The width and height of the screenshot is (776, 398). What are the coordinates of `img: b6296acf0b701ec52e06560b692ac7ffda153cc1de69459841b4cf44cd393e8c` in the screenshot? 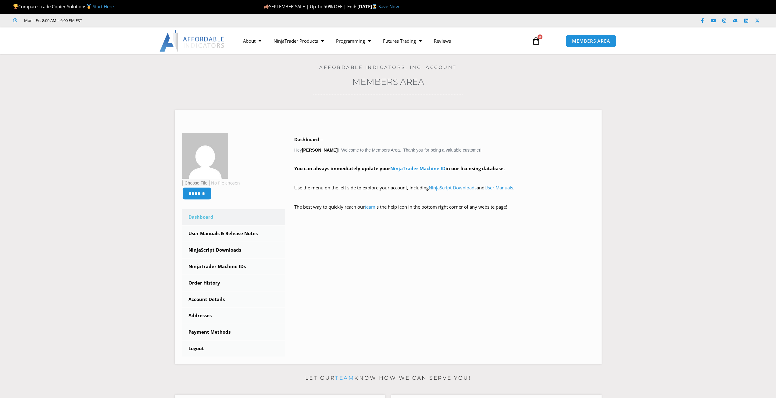 It's located at (205, 156).